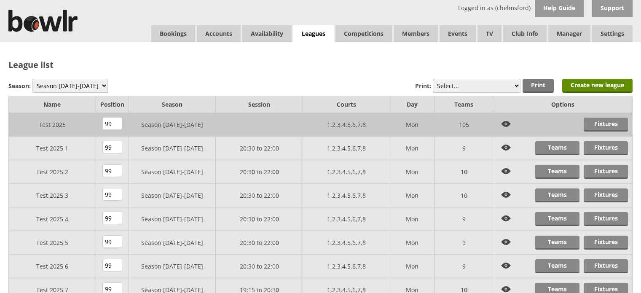 Image resolution: width=641 pixels, height=293 pixels. What do you see at coordinates (173, 34) in the screenshot?
I see `a: Bookings` at bounding box center [173, 34].